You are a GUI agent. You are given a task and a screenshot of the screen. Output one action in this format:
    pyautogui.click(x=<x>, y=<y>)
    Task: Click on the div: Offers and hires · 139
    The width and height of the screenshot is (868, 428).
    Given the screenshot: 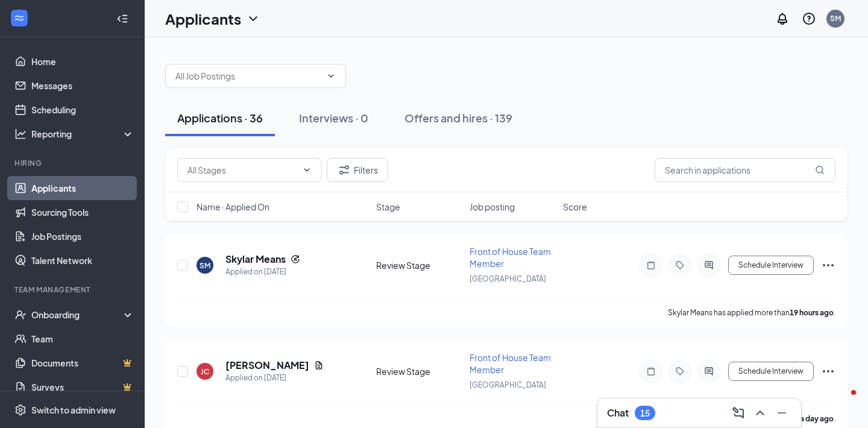 What is the action you would take?
    pyautogui.click(x=458, y=118)
    